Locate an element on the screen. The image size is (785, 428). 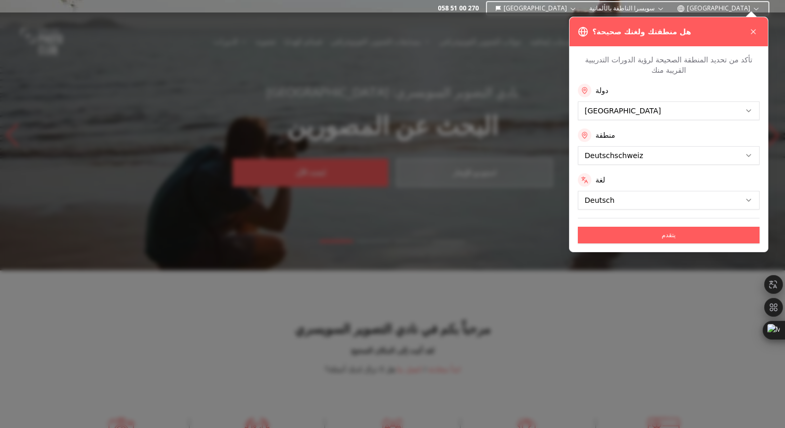
a: 058 51 00 270 is located at coordinates (458, 8).